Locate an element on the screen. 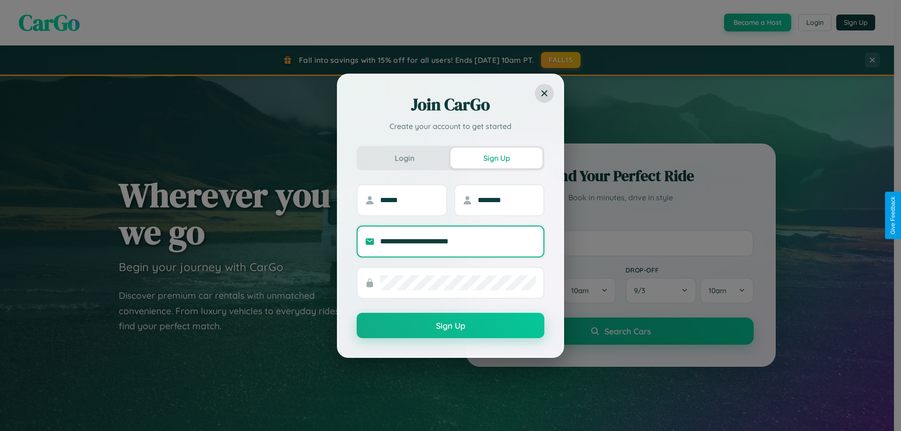 This screenshot has width=901, height=431. div: Give Feedback is located at coordinates (893, 215).